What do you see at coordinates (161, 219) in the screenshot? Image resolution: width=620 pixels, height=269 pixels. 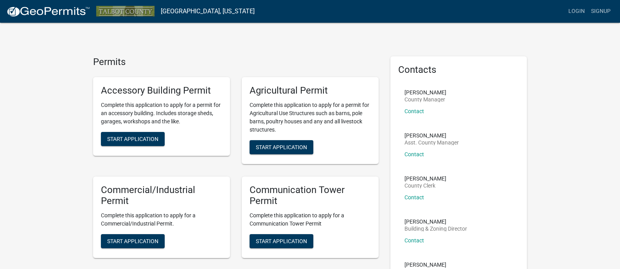 I see `p: Complete this application to apply for a Commercial/Industrial Permit.` at bounding box center [161, 219].